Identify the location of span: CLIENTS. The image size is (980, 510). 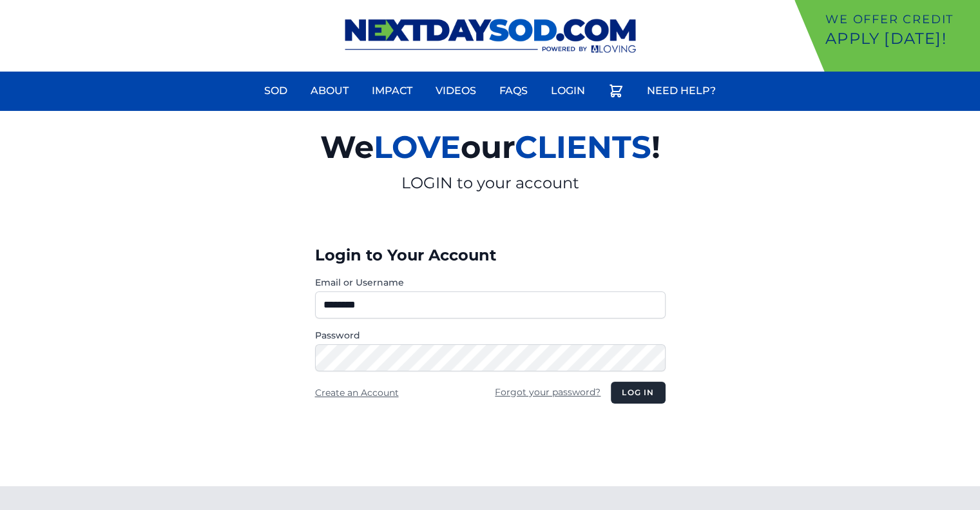
(583, 147).